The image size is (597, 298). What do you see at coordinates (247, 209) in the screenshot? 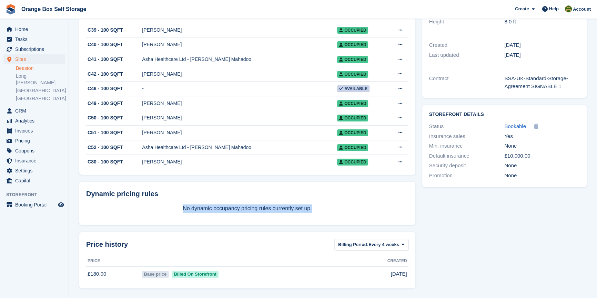
I see `p: No dynamic occupancy pricing rules currently set up.` at bounding box center [247, 209].